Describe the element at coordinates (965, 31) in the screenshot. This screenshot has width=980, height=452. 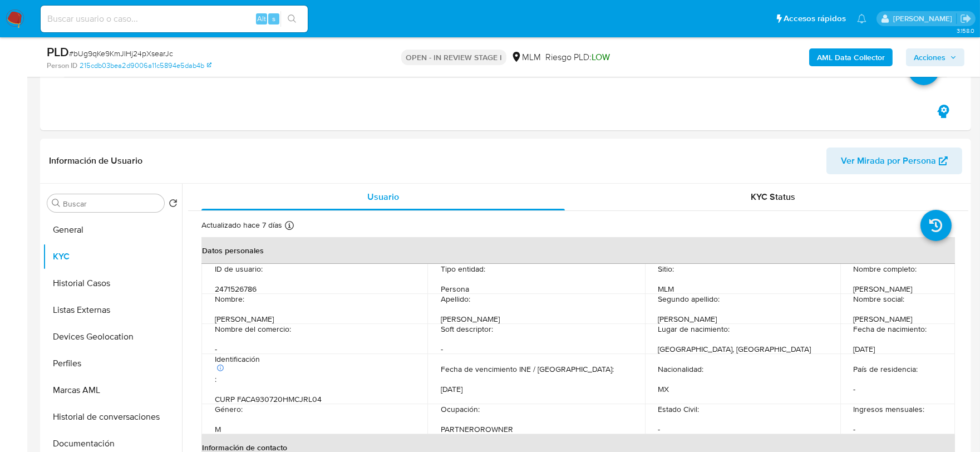
I see `span: 3.158.0` at that location.